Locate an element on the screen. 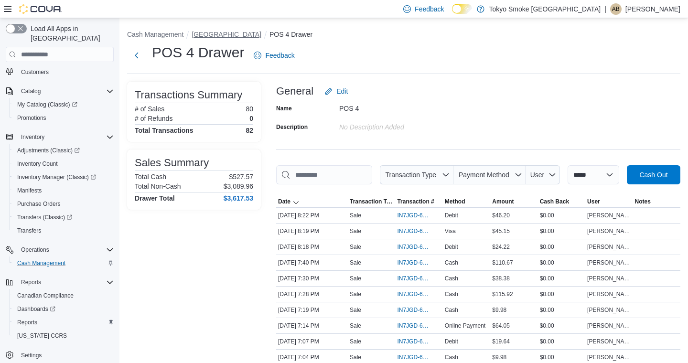 The width and height of the screenshot is (688, 363). span: Adjustments (Classic) is located at coordinates (64, 151).